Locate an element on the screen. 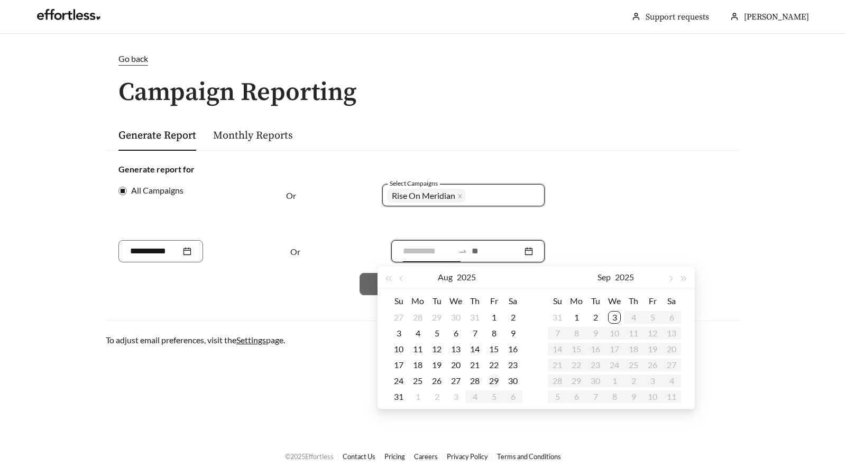 The width and height of the screenshot is (846, 475). td: 2025-08-02 is located at coordinates (513, 317).